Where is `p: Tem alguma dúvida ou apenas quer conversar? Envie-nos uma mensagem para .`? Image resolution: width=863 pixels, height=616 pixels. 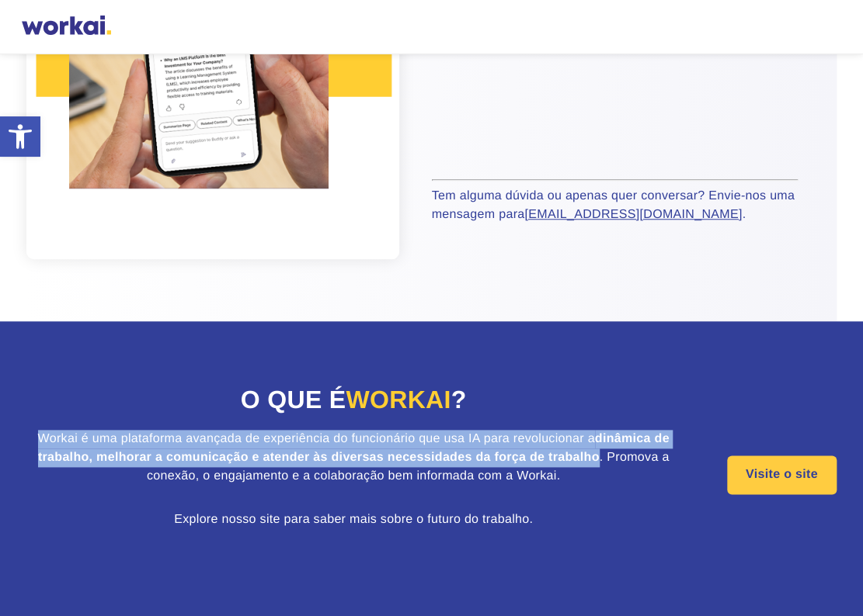
p: Tem alguma dúvida ou apenas quer conversar? Envie-nos uma mensagem para . is located at coordinates (615, 206).